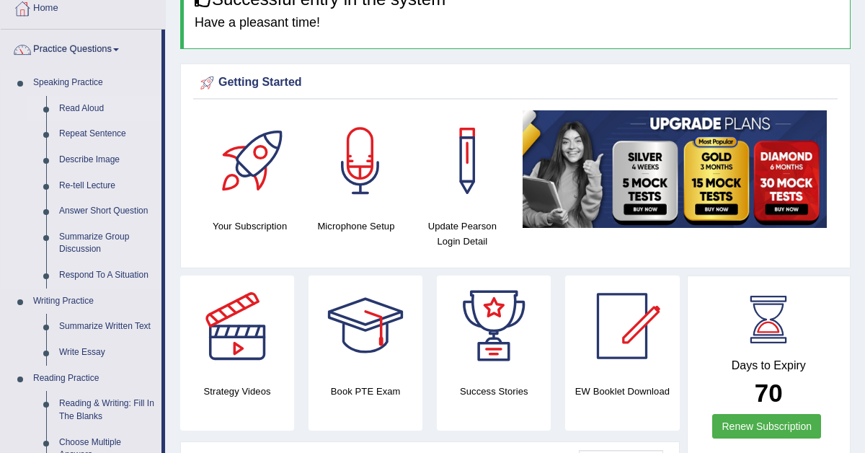 This screenshot has height=453, width=865. I want to click on a: Write Essay, so click(107, 352).